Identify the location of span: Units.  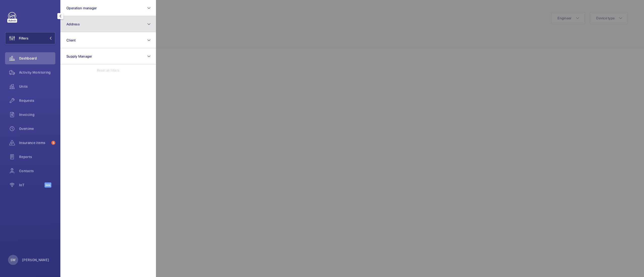
(37, 86).